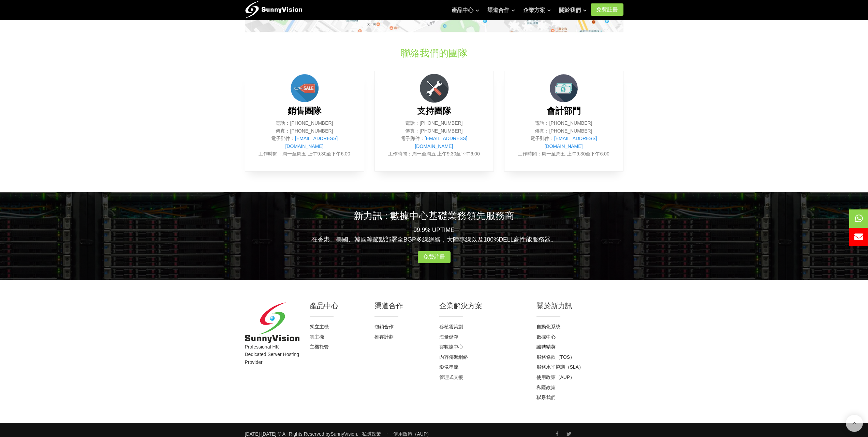 This screenshot has height=437, width=868. What do you see at coordinates (434, 216) in the screenshot?
I see `h2: 新力訊 : 數據中心基礎業務領先服務商` at bounding box center [434, 216].